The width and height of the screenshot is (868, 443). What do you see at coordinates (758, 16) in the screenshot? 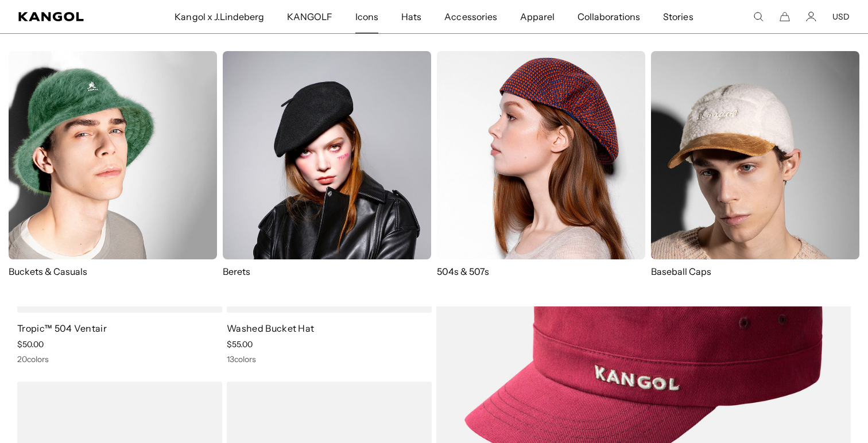
I see `summary: Search here` at bounding box center [758, 16].